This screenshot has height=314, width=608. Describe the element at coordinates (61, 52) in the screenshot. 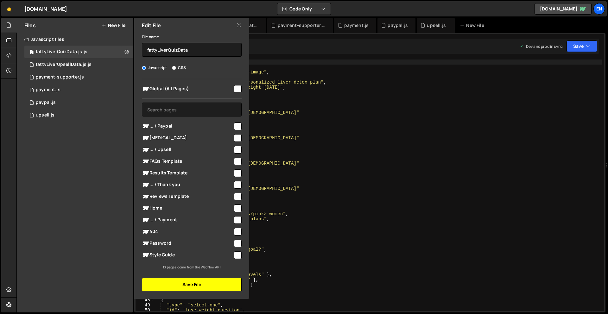

I see `div: fattyLiverQuizData.js.js` at that location.